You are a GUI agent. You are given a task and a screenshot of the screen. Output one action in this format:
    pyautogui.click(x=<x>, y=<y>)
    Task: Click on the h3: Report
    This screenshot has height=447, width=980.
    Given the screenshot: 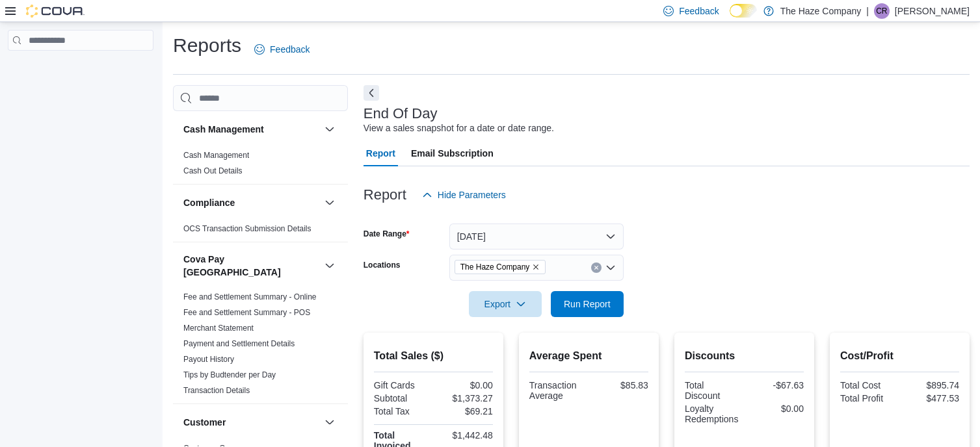 What is the action you would take?
    pyautogui.click(x=385, y=195)
    